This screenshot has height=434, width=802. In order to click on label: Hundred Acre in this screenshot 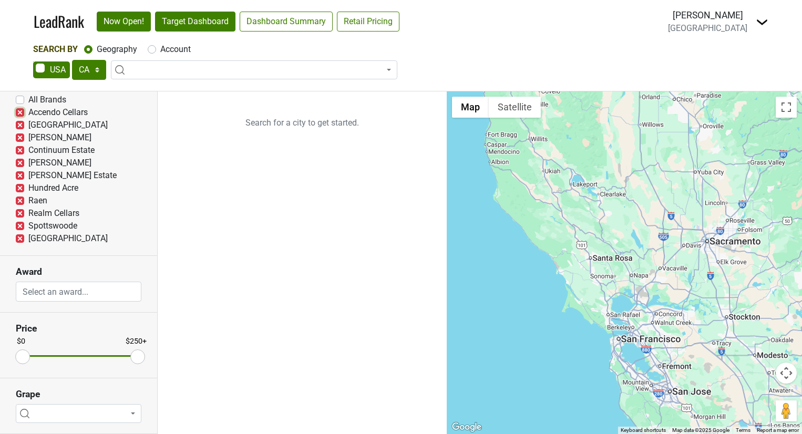, I will do `click(53, 188)`.